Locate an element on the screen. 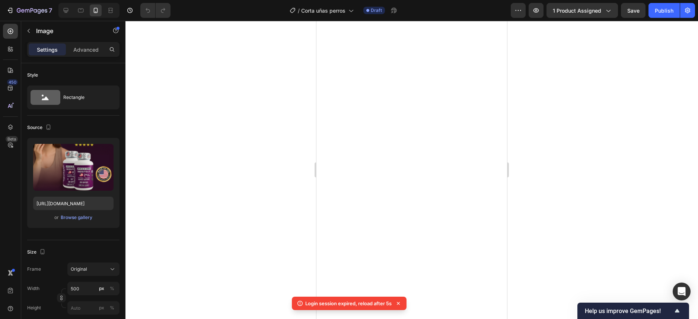  button: 1 product assigned is located at coordinates (582, 10).